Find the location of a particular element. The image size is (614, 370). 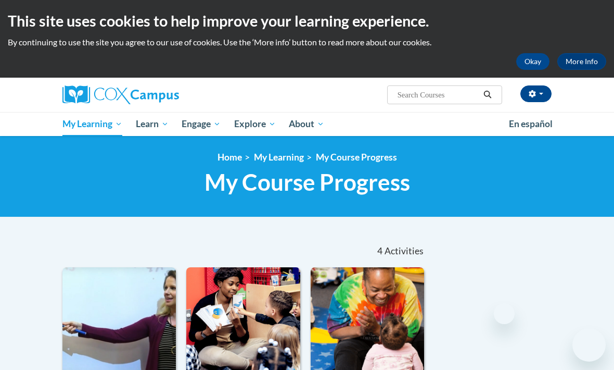

img: Cox Campus is located at coordinates (121, 95).